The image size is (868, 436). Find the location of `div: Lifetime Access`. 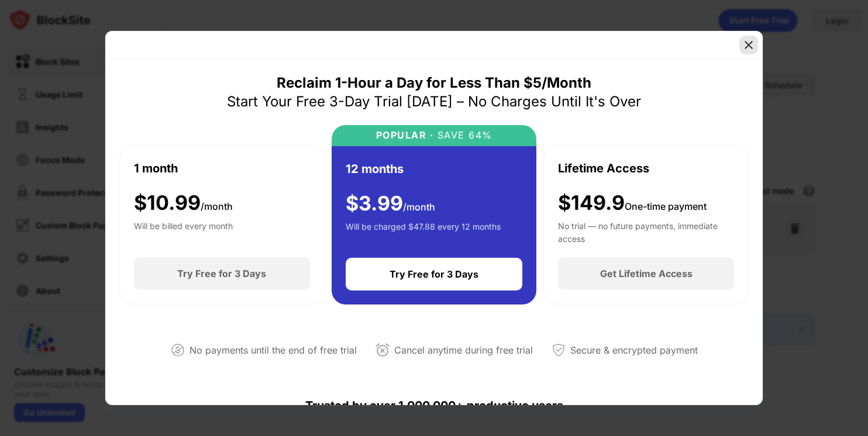

div: Lifetime Access is located at coordinates (604, 169).